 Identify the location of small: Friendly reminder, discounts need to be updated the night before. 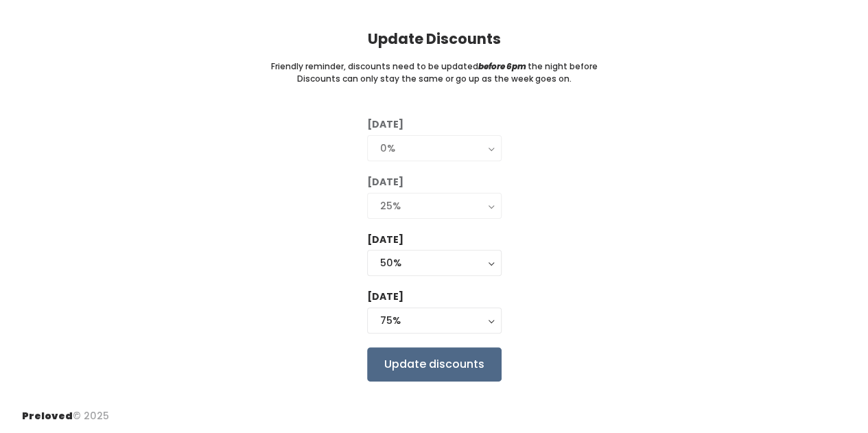
(434, 67).